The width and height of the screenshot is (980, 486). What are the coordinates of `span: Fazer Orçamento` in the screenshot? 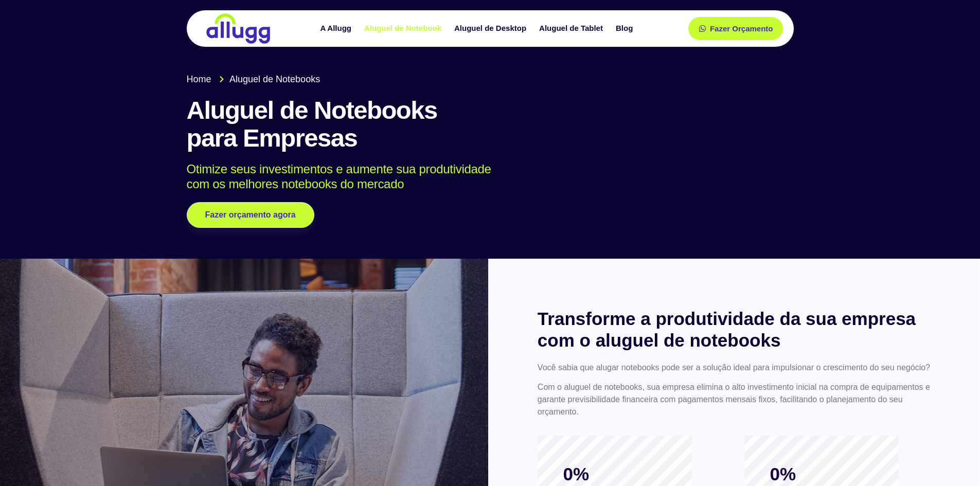 It's located at (741, 29).